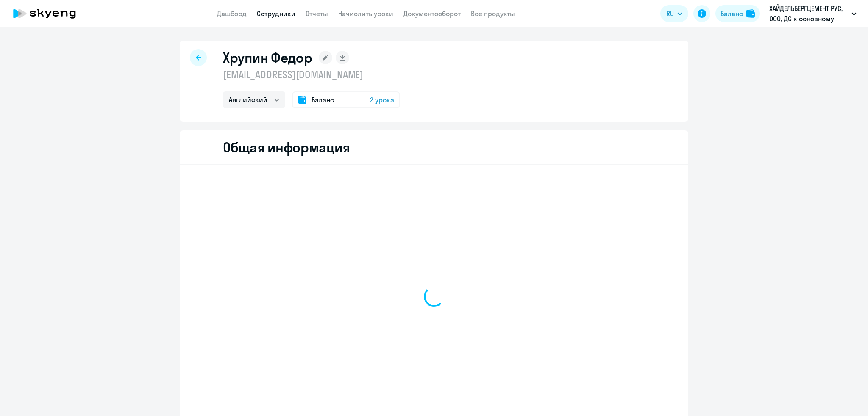 This screenshot has height=416, width=868. Describe the element at coordinates (323, 100) in the screenshot. I see `span: Баланс` at that location.